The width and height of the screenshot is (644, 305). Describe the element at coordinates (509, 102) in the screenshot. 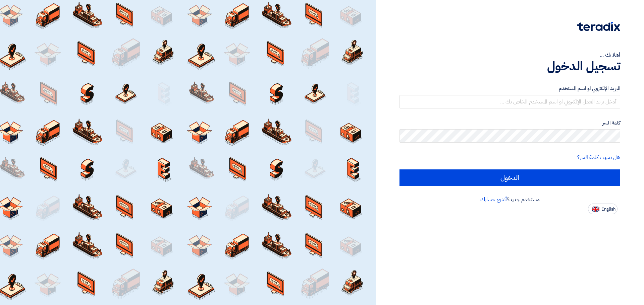

I see `input: أدخل بريد العمل الإلكتروني او اسم المستخدم الخاص بك ...` at that location.